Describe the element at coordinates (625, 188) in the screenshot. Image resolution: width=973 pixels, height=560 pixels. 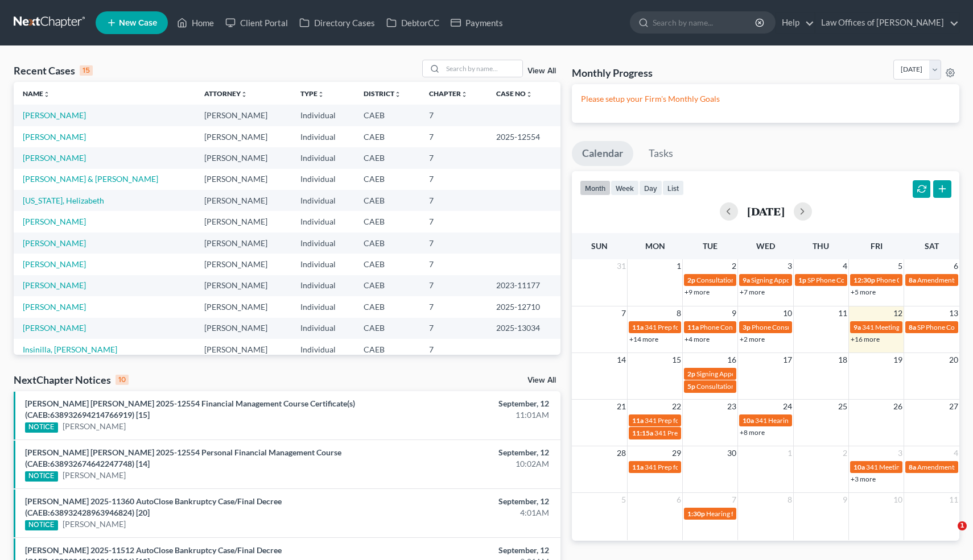
I see `button: week` at that location.